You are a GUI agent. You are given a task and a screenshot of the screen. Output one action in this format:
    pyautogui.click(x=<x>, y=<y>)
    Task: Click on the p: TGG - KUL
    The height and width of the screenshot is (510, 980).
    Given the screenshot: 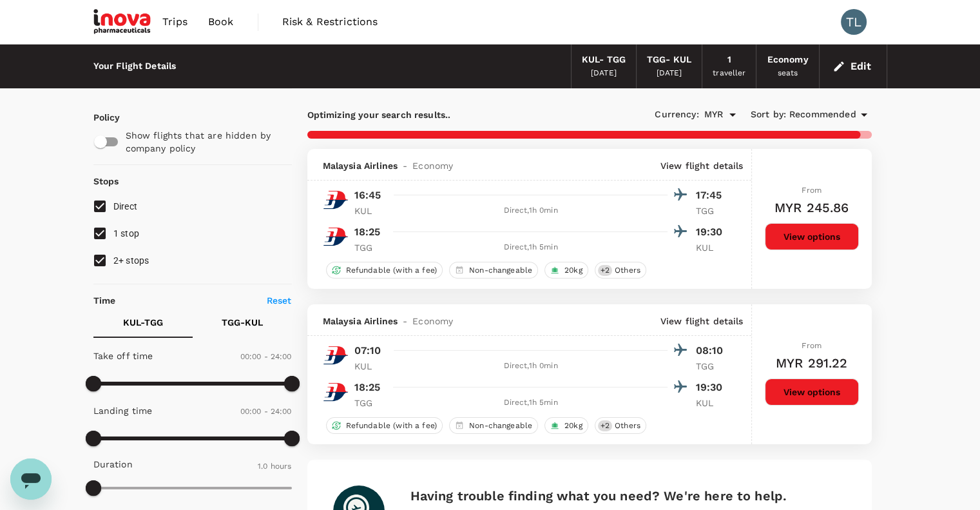 What is the action you would take?
    pyautogui.click(x=243, y=323)
    